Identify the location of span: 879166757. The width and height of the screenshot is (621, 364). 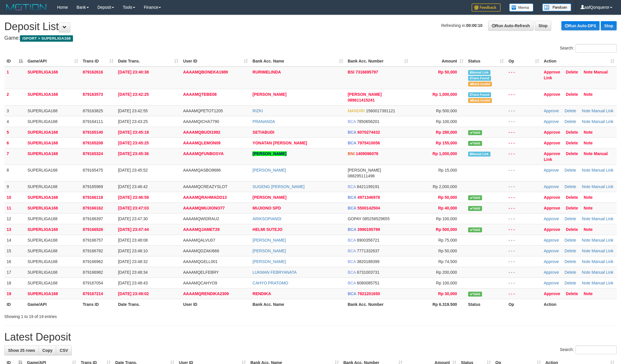
(93, 240).